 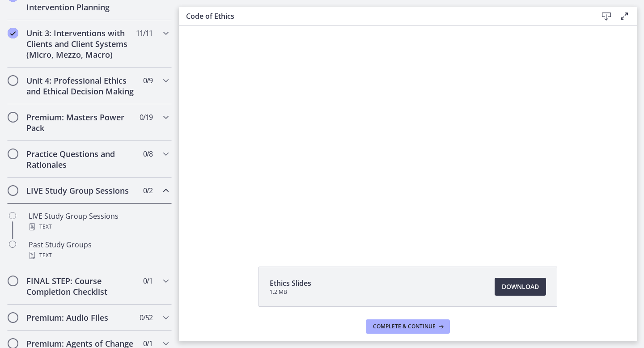 What do you see at coordinates (291, 283) in the screenshot?
I see `span: Ethics Slides` at bounding box center [291, 283].